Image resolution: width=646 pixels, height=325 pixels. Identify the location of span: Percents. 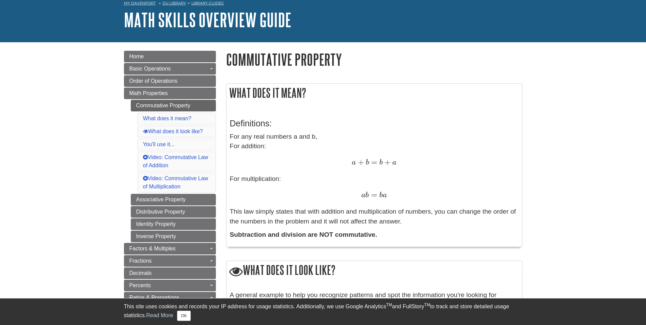
(140, 285).